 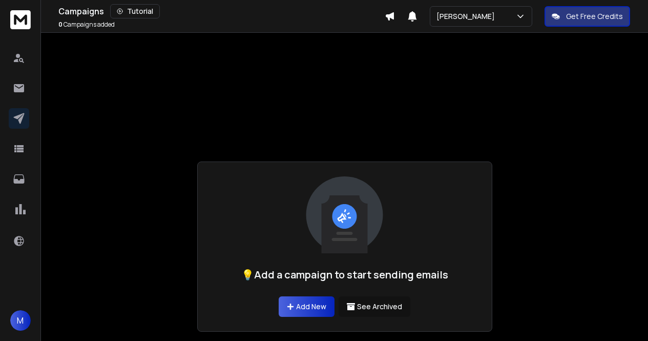 What do you see at coordinates (374, 306) in the screenshot?
I see `button: See Archived` at bounding box center [374, 306].